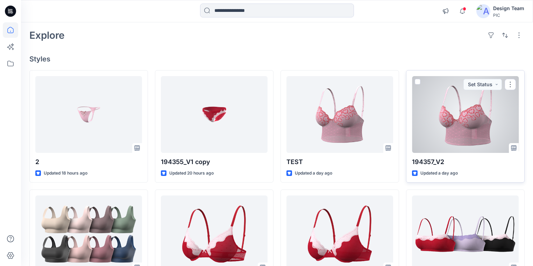 The image size is (533, 266). What do you see at coordinates (88, 162) in the screenshot?
I see `p: 2` at bounding box center [88, 162].